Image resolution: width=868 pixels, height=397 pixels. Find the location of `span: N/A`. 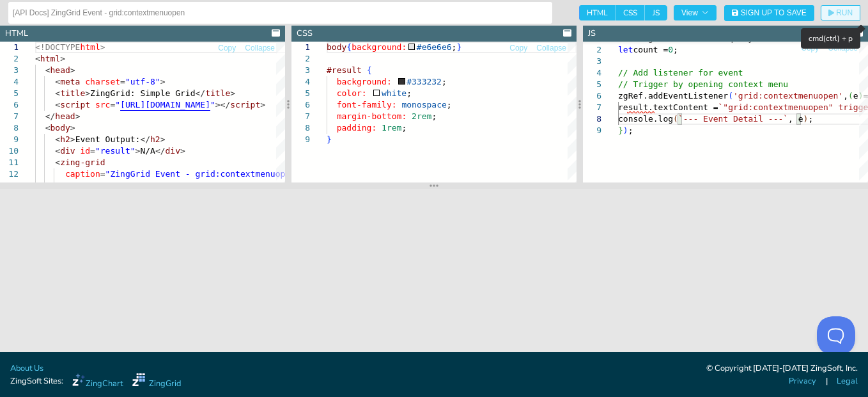

span: N/A is located at coordinates (147, 151).